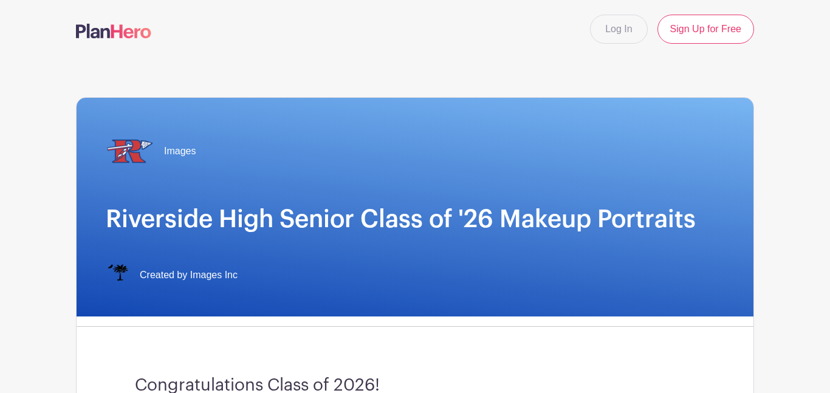 The height and width of the screenshot is (393, 830). I want to click on span: Created by Images Inc, so click(188, 275).